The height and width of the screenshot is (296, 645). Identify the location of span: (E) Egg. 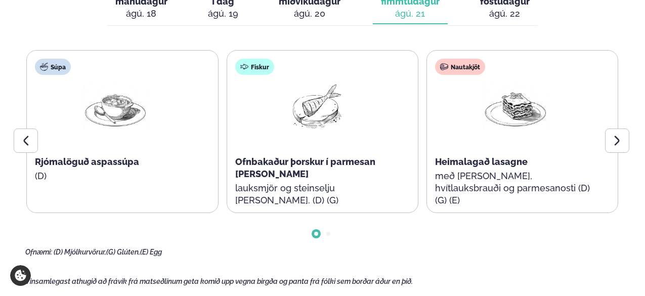
(151, 252).